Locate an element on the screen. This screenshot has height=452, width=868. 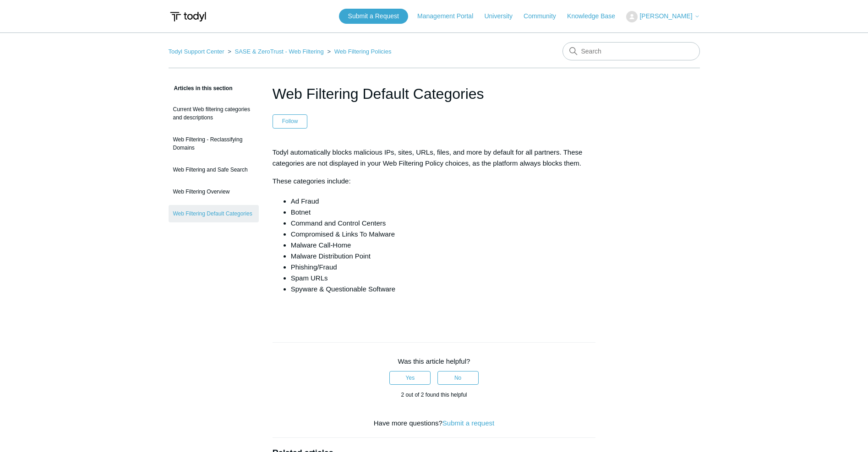
li: Ad Fraud is located at coordinates (443, 202).